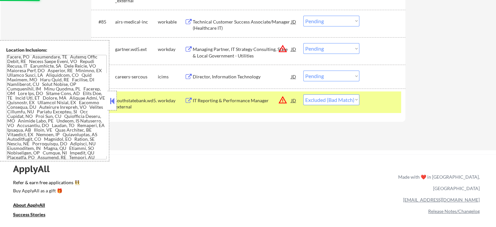 Image resolution: width=496 pixels, height=227 pixels. Describe the element at coordinates (242, 100) in the screenshot. I see `div: IT Reporting & Performance Manager` at that location.